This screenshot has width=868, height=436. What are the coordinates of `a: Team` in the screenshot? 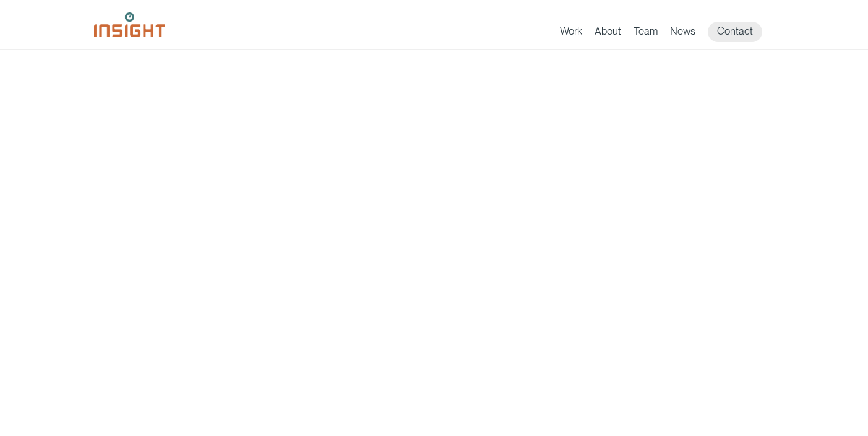 It's located at (645, 33).